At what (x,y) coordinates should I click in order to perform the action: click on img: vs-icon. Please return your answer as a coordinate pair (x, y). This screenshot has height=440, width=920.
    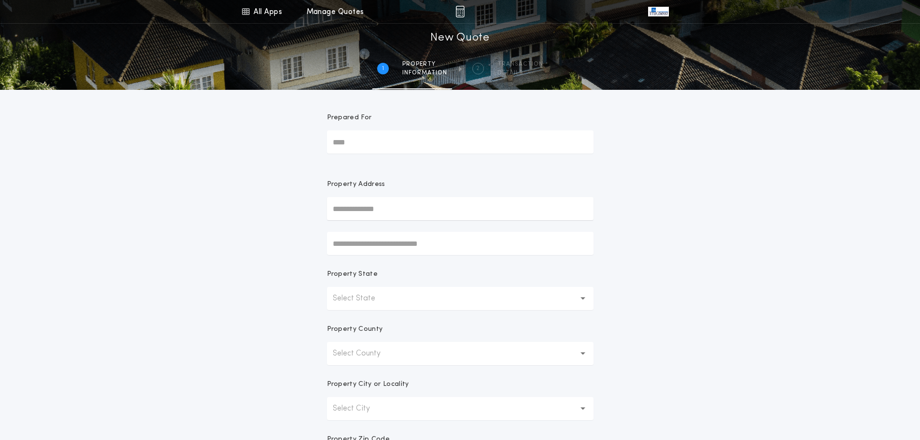
    Looking at the image, I should click on (658, 12).